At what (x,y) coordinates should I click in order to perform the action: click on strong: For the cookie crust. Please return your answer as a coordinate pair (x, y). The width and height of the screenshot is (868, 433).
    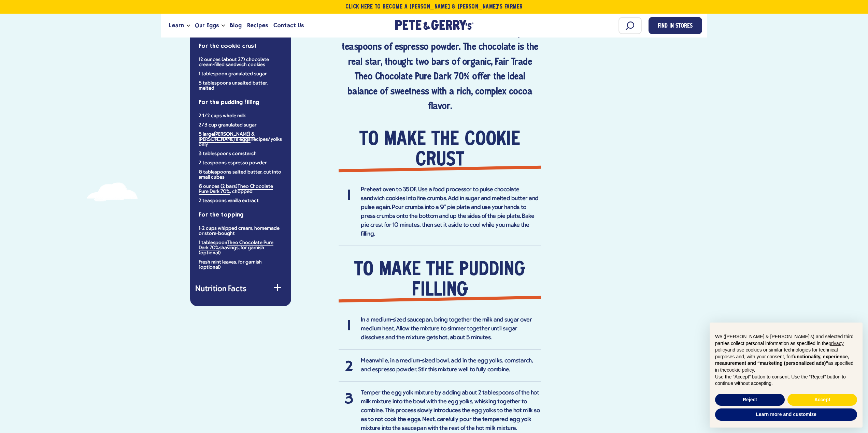
    Looking at the image, I should click on (228, 46).